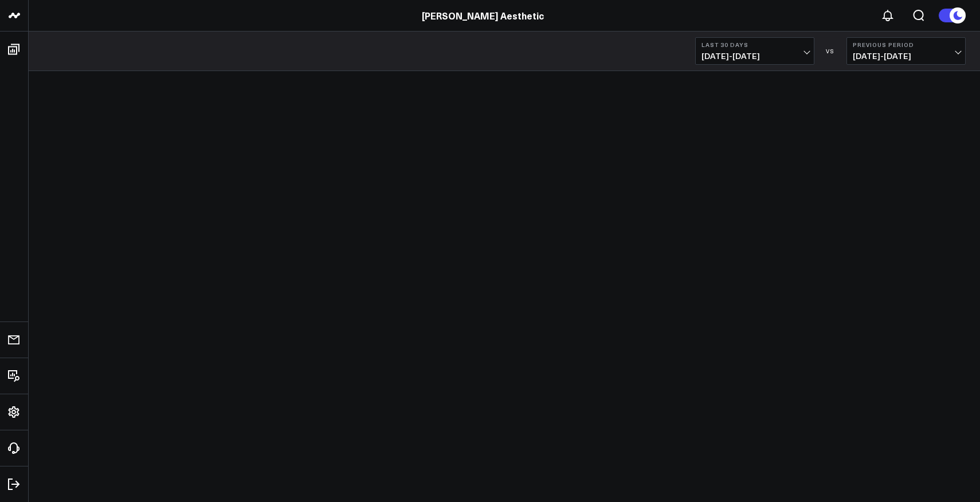 This screenshot has height=502, width=980. I want to click on b: Last 30 Days, so click(755, 45).